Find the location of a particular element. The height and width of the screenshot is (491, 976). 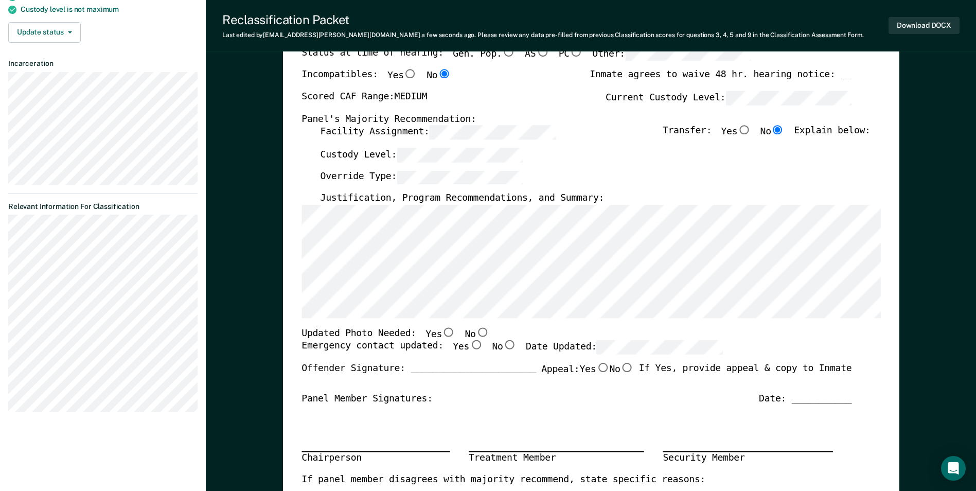

div: Chairperson is located at coordinates (376, 458).